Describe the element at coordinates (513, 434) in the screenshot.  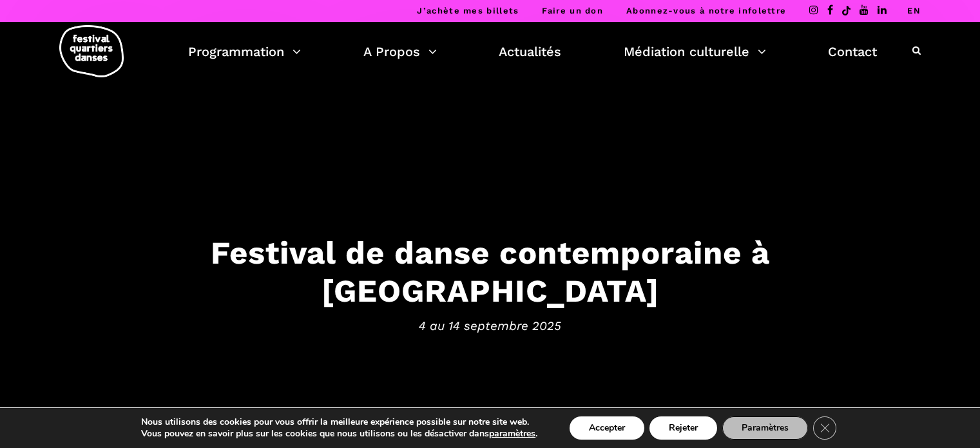
I see `button: paramètres` at that location.